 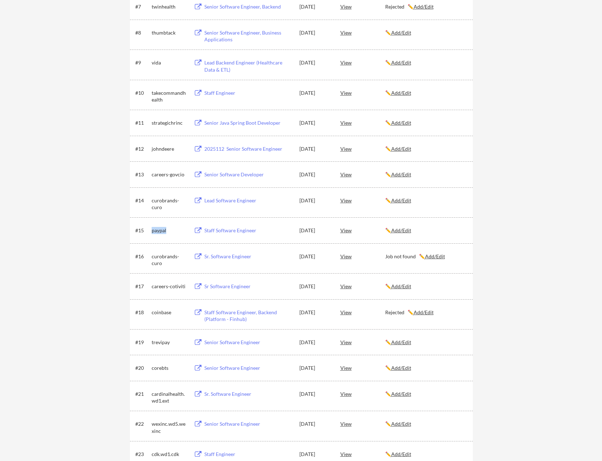 I want to click on div: trevipay, so click(x=169, y=342).